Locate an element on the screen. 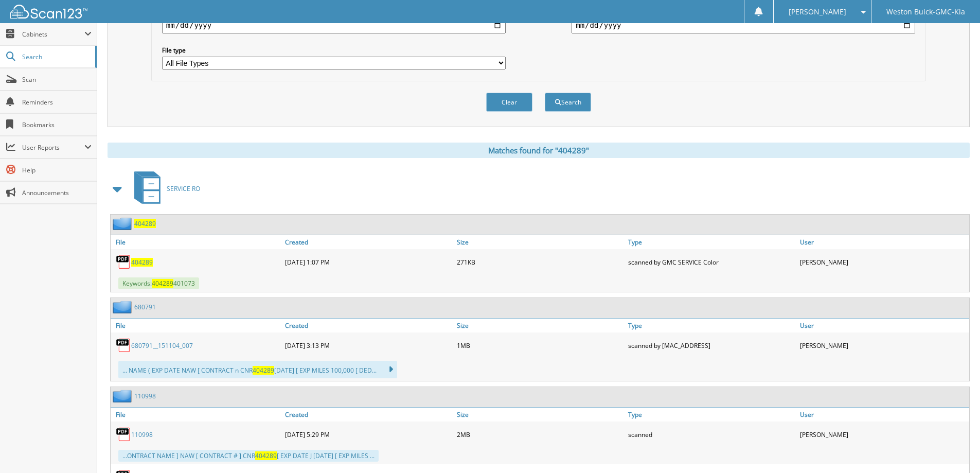  span: User Reports is located at coordinates (53, 147).